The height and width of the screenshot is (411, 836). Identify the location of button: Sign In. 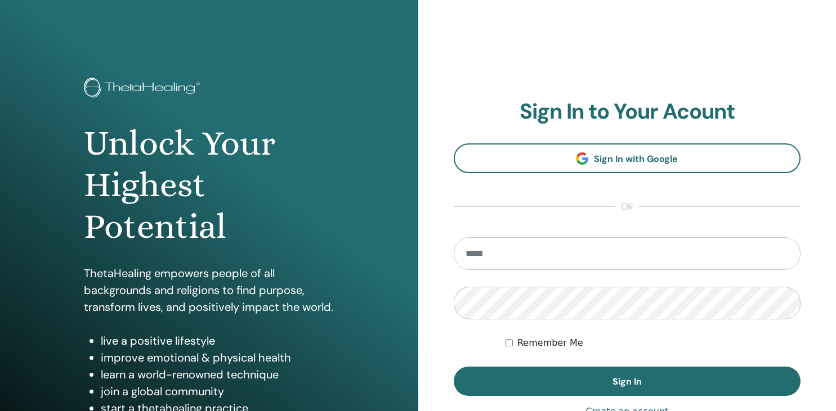
(627, 382).